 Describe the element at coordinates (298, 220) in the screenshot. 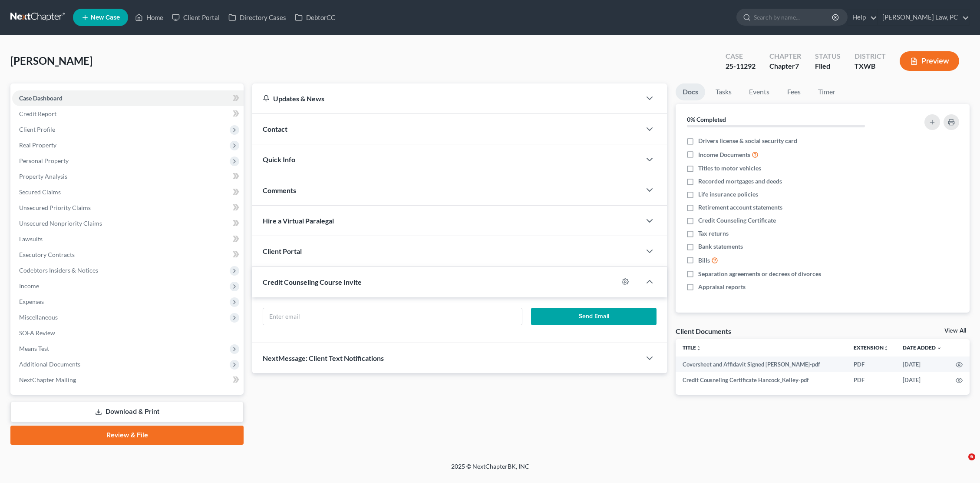

I see `span: Hire a Virtual Paralegal` at that location.